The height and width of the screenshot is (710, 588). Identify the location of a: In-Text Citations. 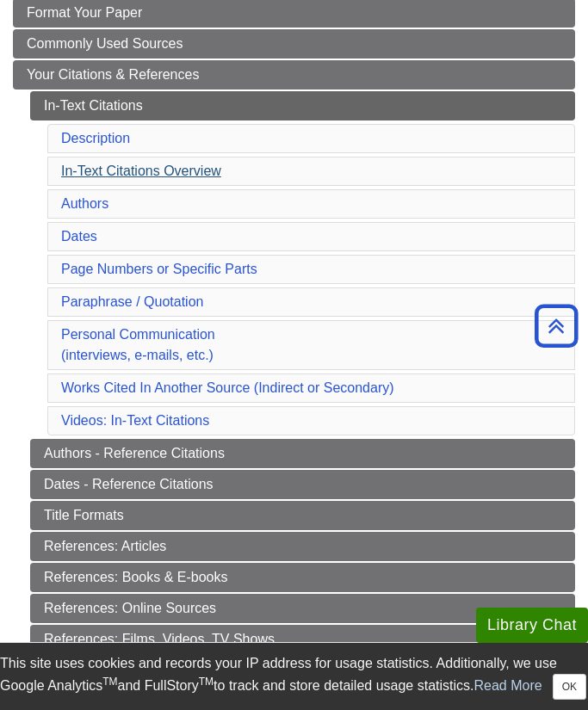
(302, 106).